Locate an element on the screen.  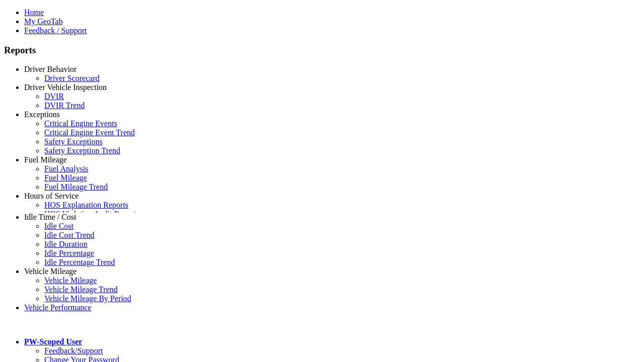
a: Hours of Service is located at coordinates (51, 196).